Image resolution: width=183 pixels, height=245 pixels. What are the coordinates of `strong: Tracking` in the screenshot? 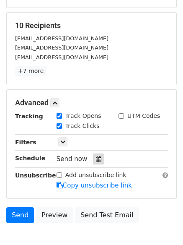 It's located at (29, 116).